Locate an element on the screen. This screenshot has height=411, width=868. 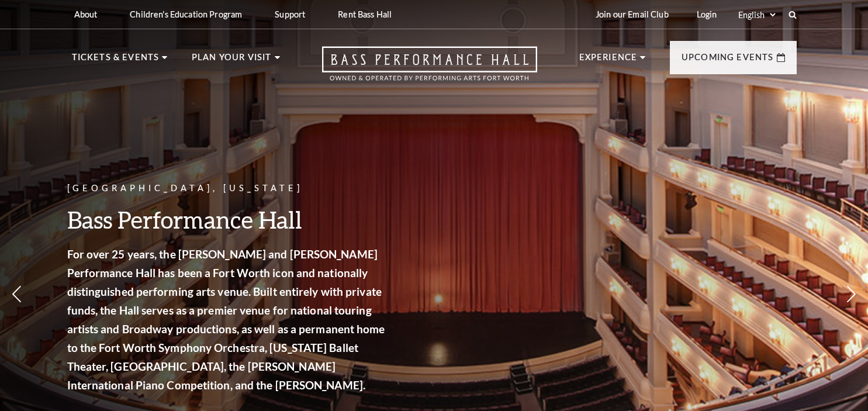
p: Experience is located at coordinates (608, 61).